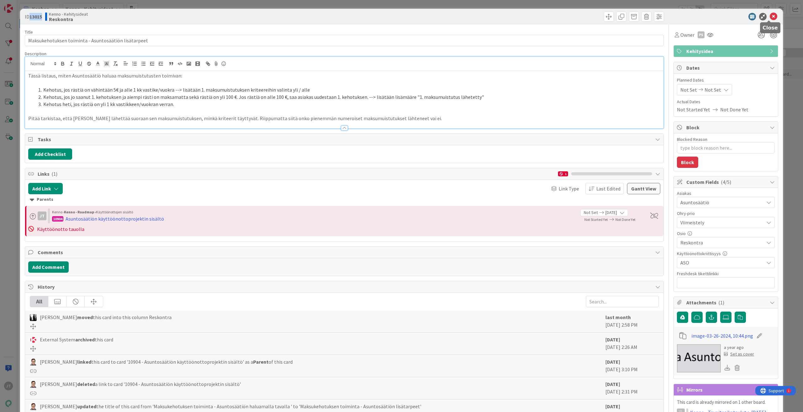 Image resolution: width=803 pixels, height=412 pixels. What do you see at coordinates (726, 402) in the screenshot?
I see `p: This card is already mirrored on 1 other board.` at bounding box center [726, 402].